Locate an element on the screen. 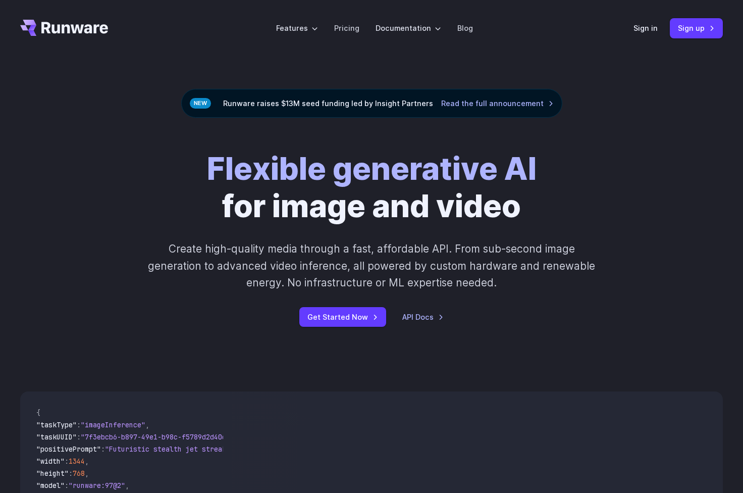 This screenshot has height=493, width=743. a: API Docs is located at coordinates (423, 316).